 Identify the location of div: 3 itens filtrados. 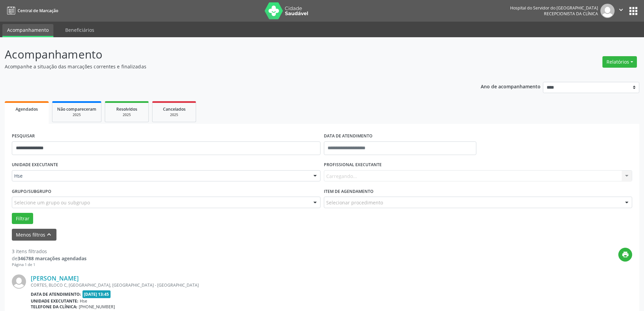
(49, 251).